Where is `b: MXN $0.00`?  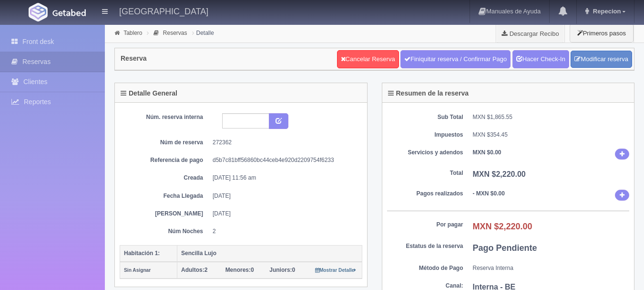
b: MXN $0.00 is located at coordinates (487, 152).